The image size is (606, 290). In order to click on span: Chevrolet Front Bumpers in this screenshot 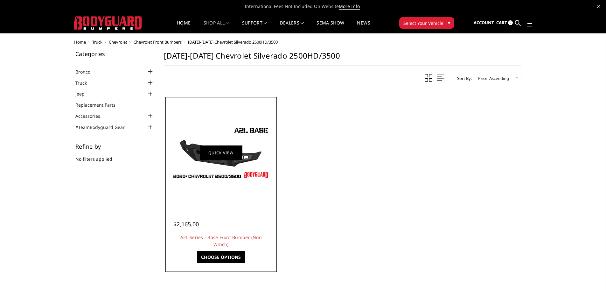, I will do `click(158, 42)`.